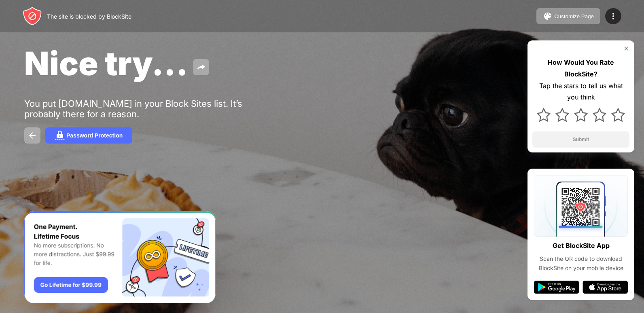 The image size is (644, 313). I want to click on div: How Would You Rate BlockSite?, so click(581, 68).